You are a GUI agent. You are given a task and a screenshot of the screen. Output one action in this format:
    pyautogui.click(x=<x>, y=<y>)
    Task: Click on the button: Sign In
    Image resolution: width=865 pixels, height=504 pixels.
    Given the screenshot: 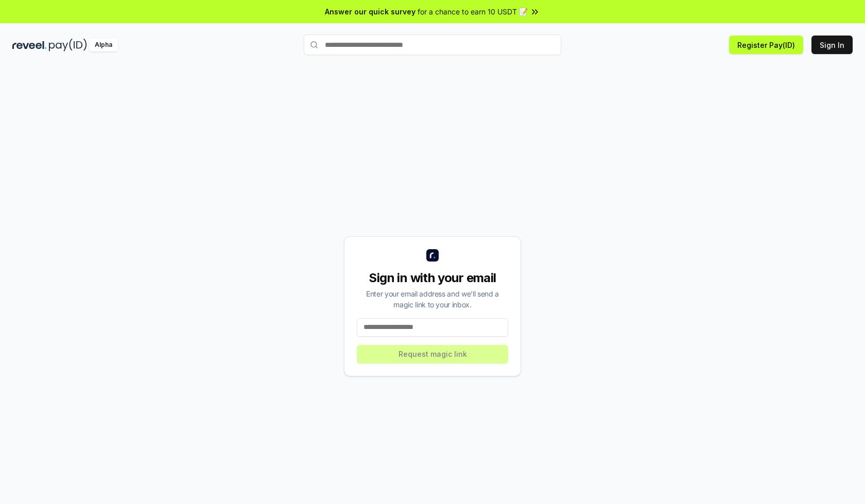 What is the action you would take?
    pyautogui.click(x=832, y=45)
    